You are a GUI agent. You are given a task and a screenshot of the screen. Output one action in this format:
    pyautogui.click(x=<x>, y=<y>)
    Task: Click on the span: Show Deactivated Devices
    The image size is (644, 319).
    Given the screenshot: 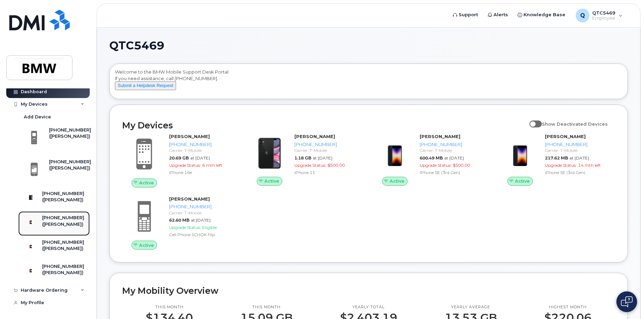 What is the action you would take?
    pyautogui.click(x=575, y=124)
    